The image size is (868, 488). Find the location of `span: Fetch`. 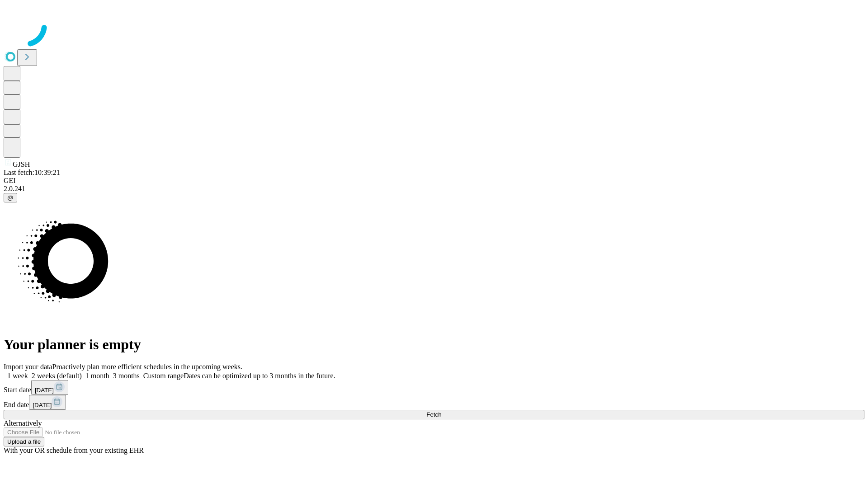

span: Fetch is located at coordinates (434, 414).